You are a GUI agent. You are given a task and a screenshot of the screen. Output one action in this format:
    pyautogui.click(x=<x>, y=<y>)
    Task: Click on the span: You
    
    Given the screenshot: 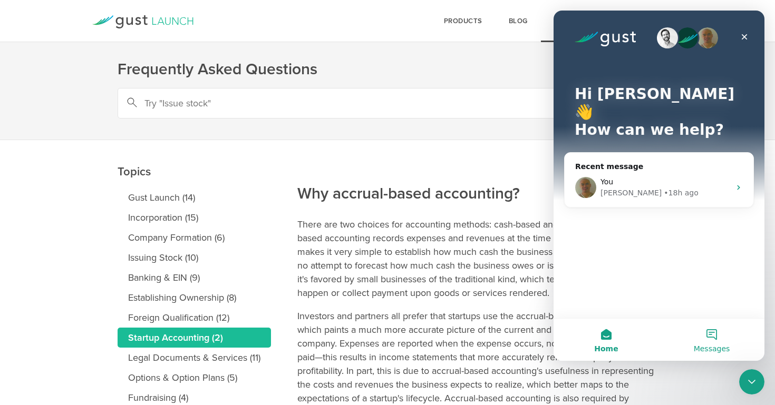 What is the action you would take?
    pyautogui.click(x=53, y=171)
    